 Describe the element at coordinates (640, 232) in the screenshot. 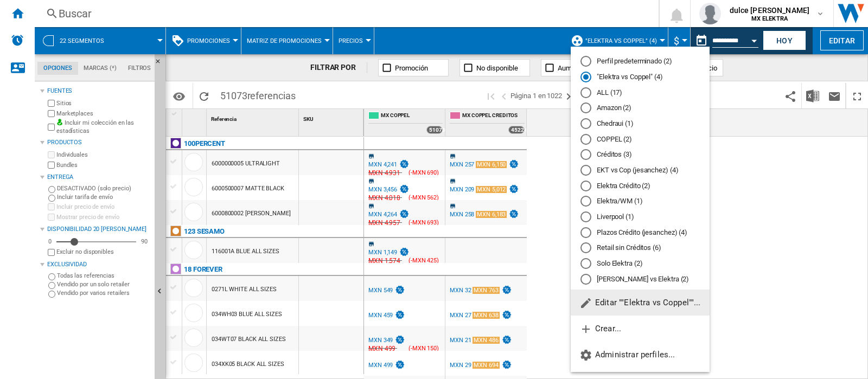

I see `md-radio-button: Plazos Crédito (jesanchez) (4)` at that location.